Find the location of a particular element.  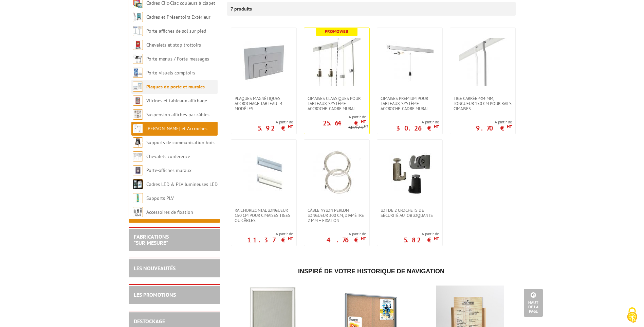

a: FABRICATIONS"Sur Mesure" is located at coordinates (151, 240).